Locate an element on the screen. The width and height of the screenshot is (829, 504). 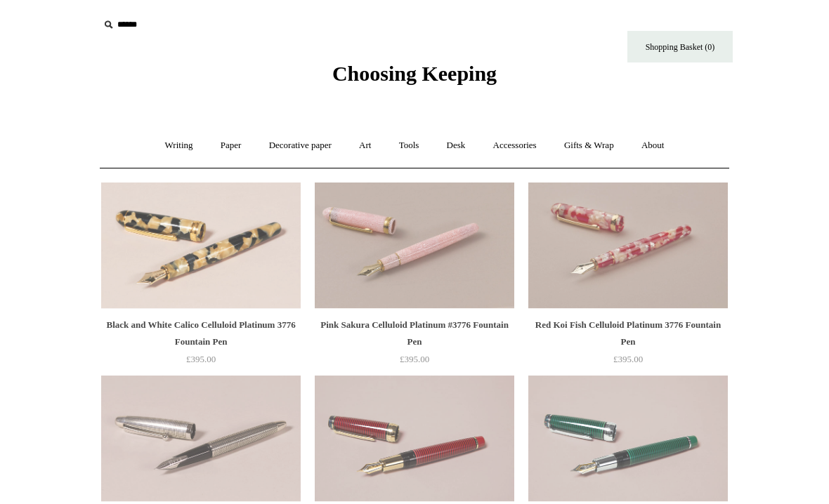
a: Tools is located at coordinates (409, 145).